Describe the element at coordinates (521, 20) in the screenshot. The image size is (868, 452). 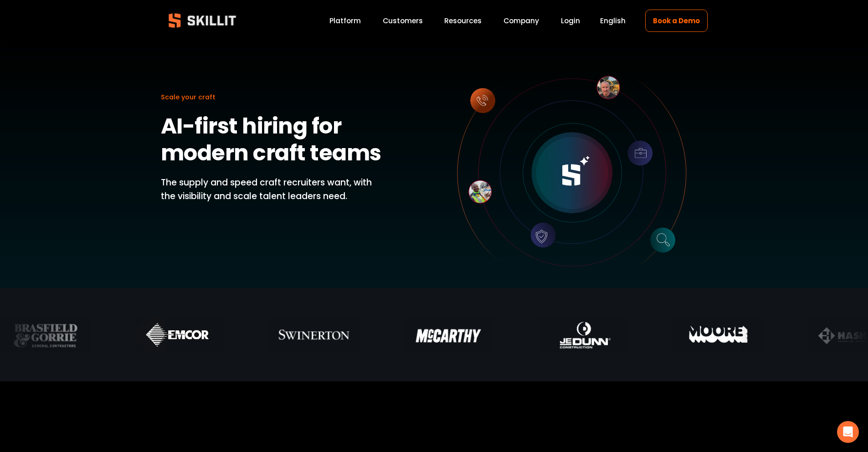
I see `a: Company` at that location.